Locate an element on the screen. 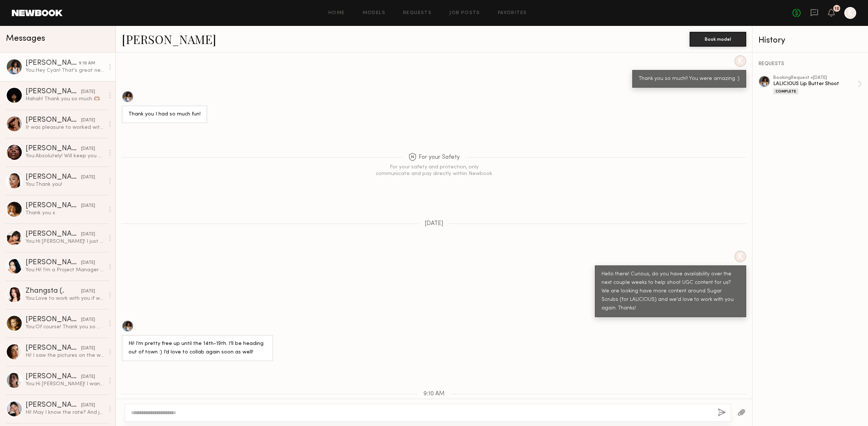 Image resolution: width=868 pixels, height=426 pixels. div: Zhangsta (. is located at coordinates (54, 291).